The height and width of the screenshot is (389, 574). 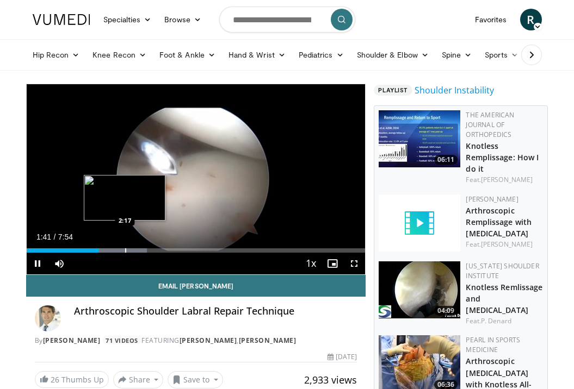 I want to click on a: Sports, so click(x=501, y=55).